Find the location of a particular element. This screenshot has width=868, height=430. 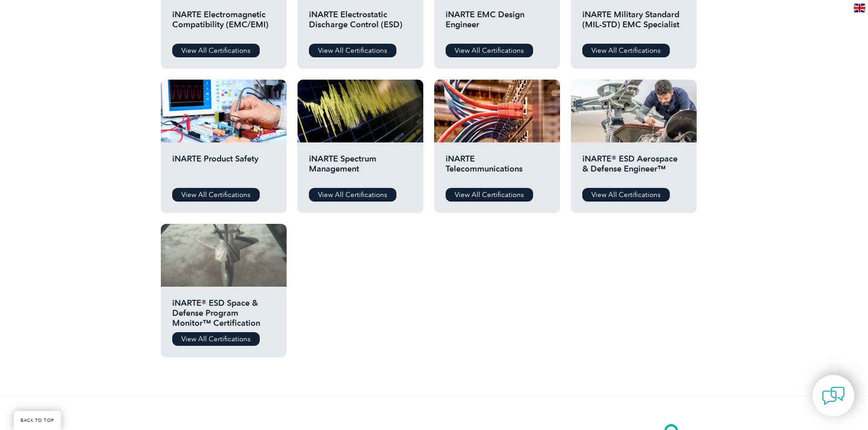

h2: iNARTE Electromagnetic Compatibility (EMC/EMI) is located at coordinates (224, 23).